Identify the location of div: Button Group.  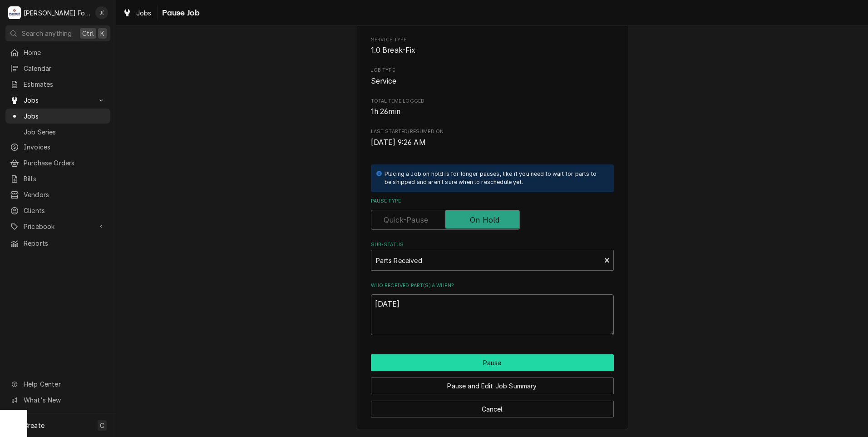
(492, 385).